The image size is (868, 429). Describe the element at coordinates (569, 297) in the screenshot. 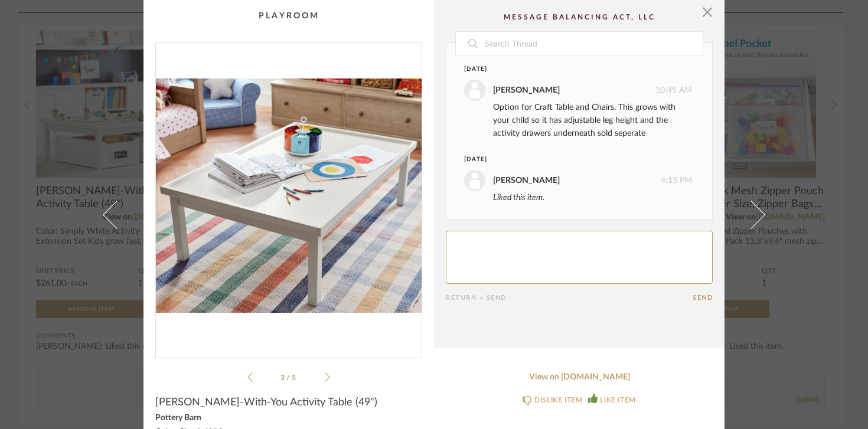

I see `div: Return = Send` at that location.